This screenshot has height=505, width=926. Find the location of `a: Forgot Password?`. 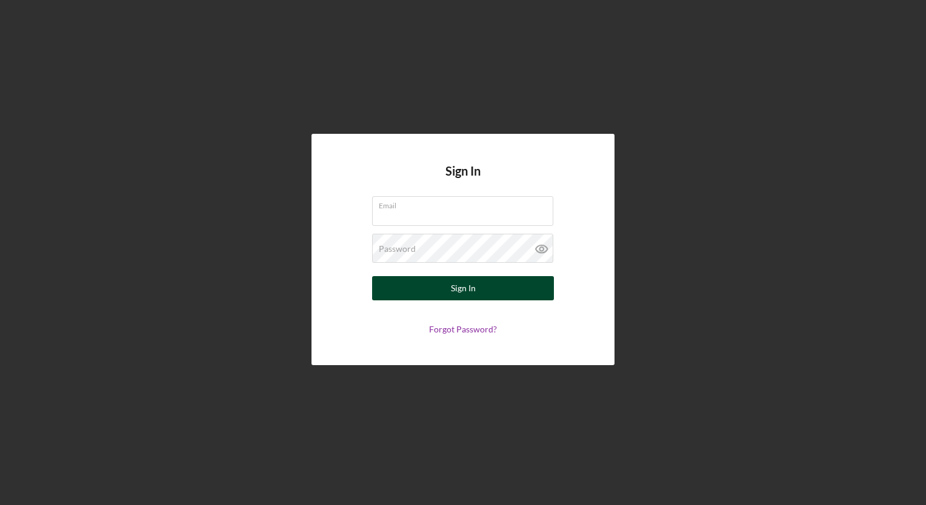

a: Forgot Password? is located at coordinates (463, 329).